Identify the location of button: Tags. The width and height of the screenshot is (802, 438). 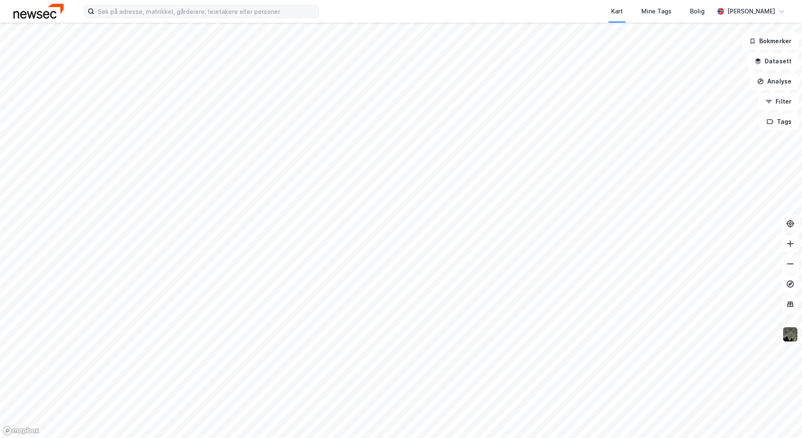
(779, 122).